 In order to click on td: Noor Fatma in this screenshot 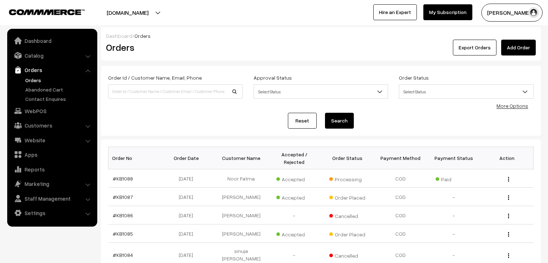, I will do `click(241, 178)`.